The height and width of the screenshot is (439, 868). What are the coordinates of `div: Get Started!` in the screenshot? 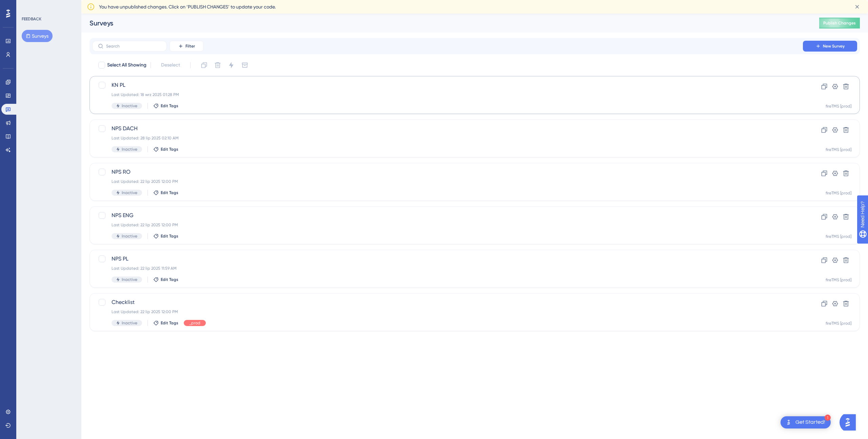 It's located at (810, 422).